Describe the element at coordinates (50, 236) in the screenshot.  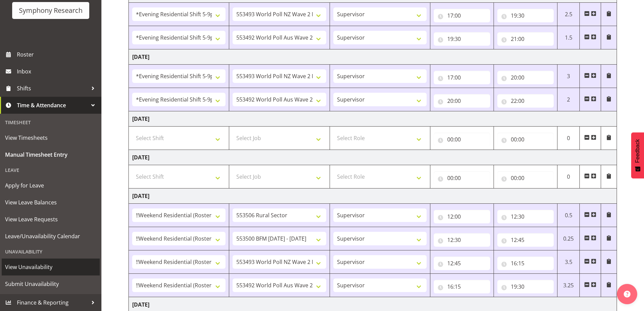
I see `span: Leave/Unavailability Calendar` at that location.